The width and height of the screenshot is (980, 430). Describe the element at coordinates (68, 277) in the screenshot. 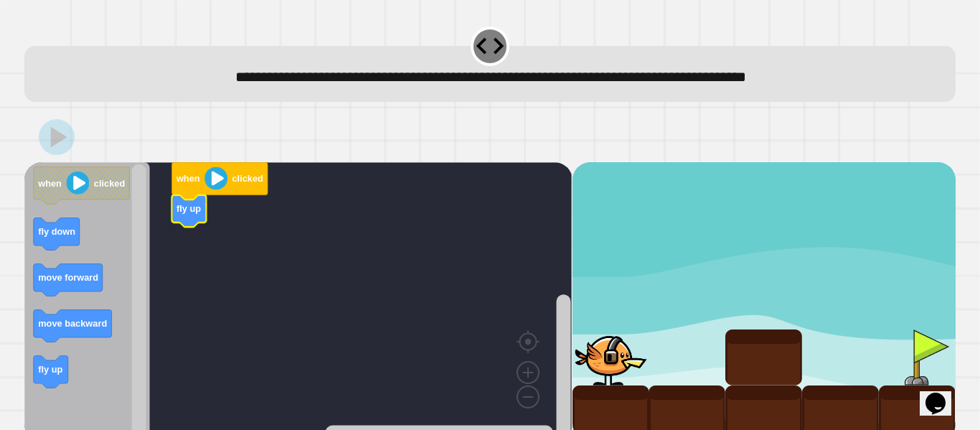

I see `text: move forward` at that location.